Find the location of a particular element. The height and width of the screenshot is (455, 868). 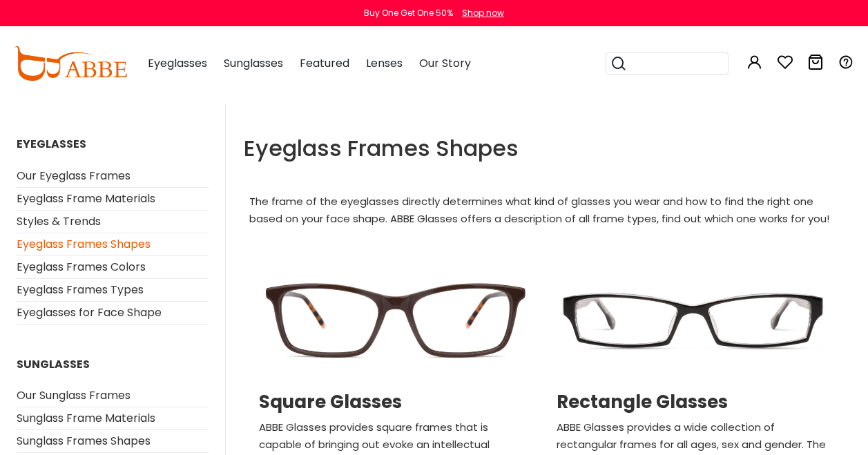

a: Sunglass Frame Materials is located at coordinates (86, 418).